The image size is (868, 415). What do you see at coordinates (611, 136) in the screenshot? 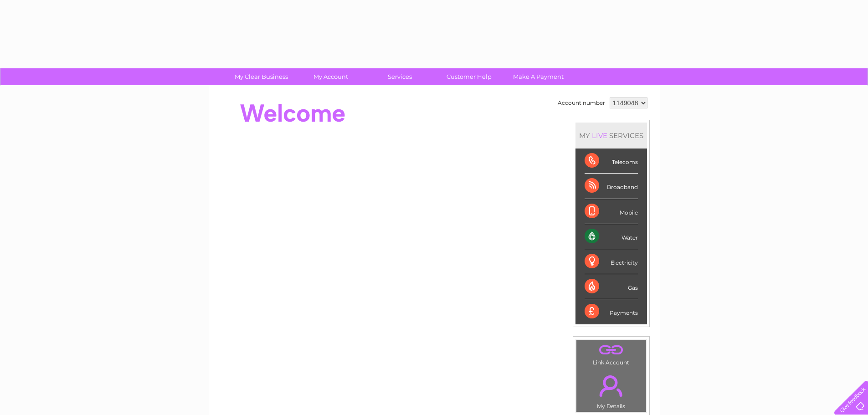
I see `div: MY SERVICES` at bounding box center [611, 136].